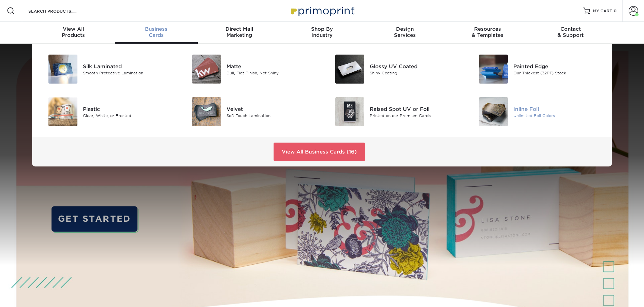 Image resolution: width=644 pixels, height=307 pixels. Describe the element at coordinates (239, 29) in the screenshot. I see `span: Direct Mail` at that location.